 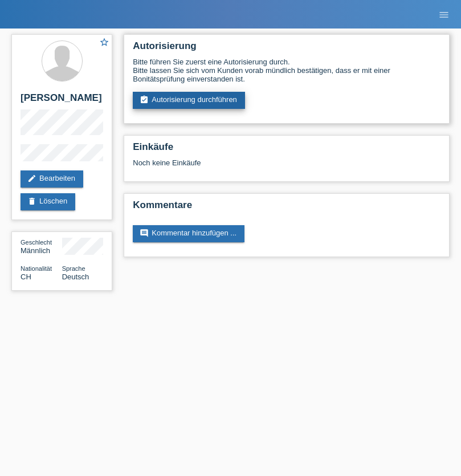 What do you see at coordinates (144, 233) in the screenshot?
I see `i: comment` at bounding box center [144, 233].